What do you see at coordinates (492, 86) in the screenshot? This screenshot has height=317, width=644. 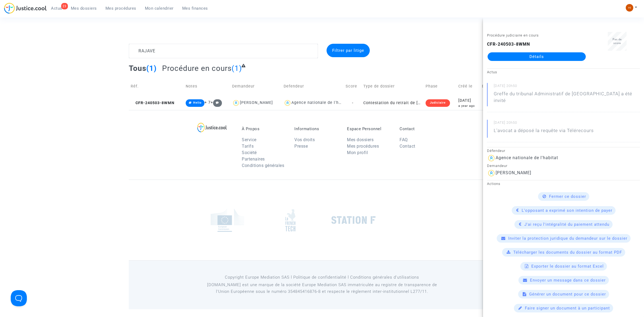 I see `td: Expire le` at bounding box center [492, 86].